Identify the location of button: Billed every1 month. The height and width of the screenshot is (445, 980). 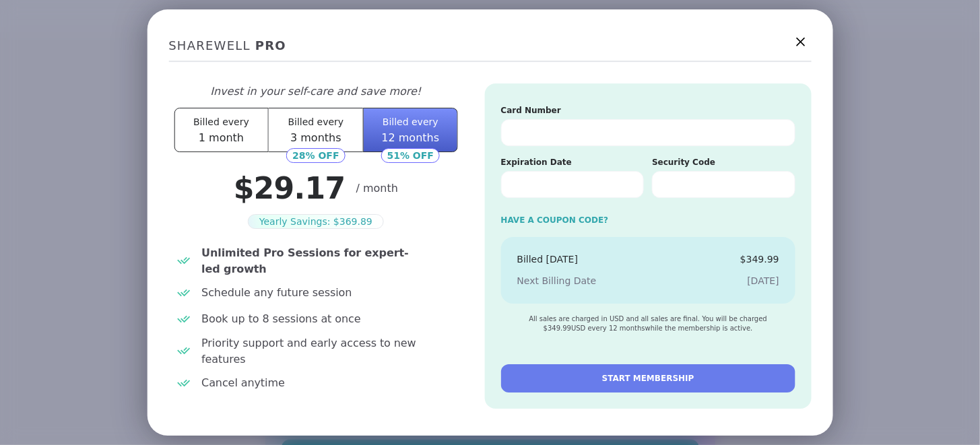
(221, 130).